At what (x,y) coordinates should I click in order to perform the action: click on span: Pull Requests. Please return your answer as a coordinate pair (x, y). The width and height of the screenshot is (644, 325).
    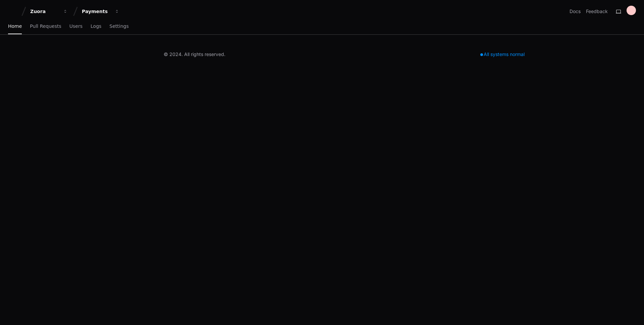
    Looking at the image, I should click on (45, 26).